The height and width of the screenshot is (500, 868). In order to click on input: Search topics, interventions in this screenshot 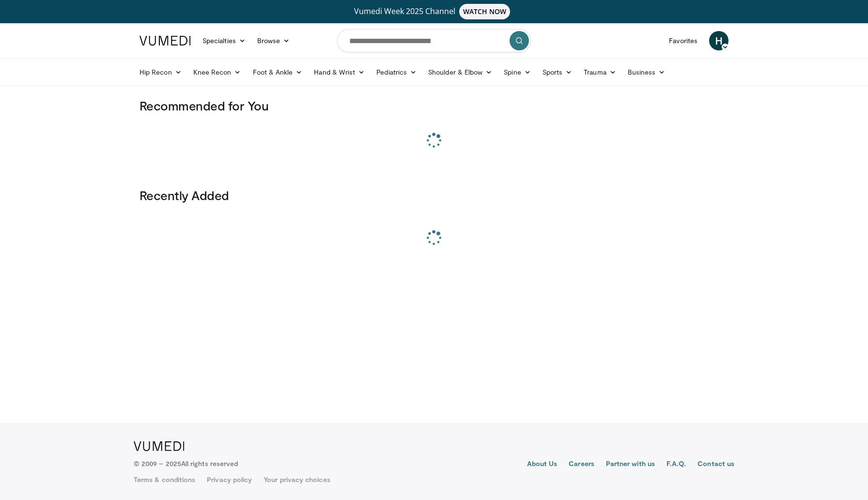, I will do `click(434, 40)`.